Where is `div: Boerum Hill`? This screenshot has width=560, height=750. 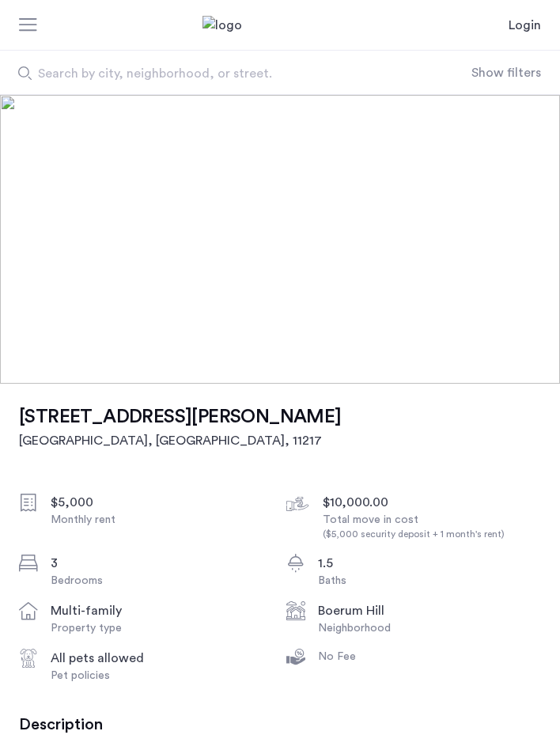
div: Boerum Hill is located at coordinates (429, 611).